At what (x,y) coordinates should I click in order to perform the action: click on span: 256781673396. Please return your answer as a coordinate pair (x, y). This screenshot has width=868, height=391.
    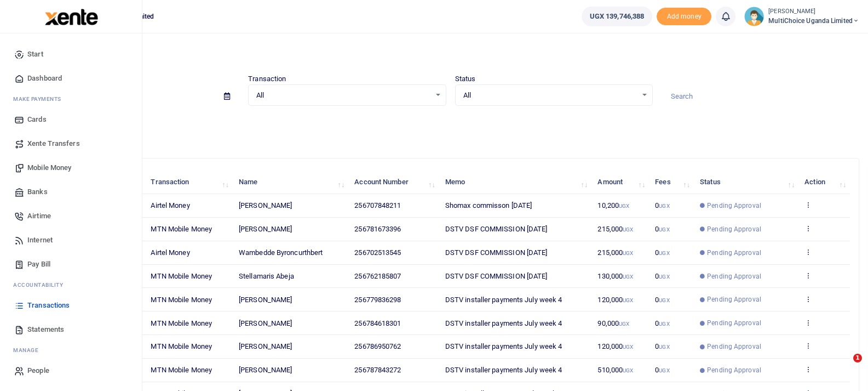
    Looking at the image, I should click on (377, 228).